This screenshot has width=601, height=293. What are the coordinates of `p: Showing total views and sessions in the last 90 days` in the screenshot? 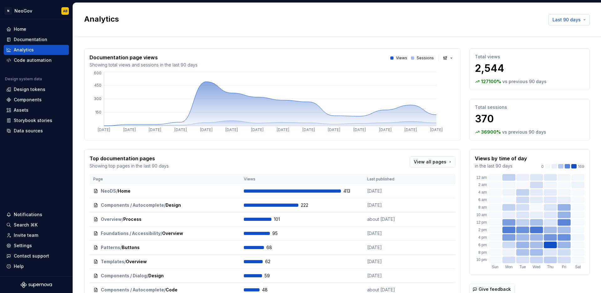 It's located at (143, 65).